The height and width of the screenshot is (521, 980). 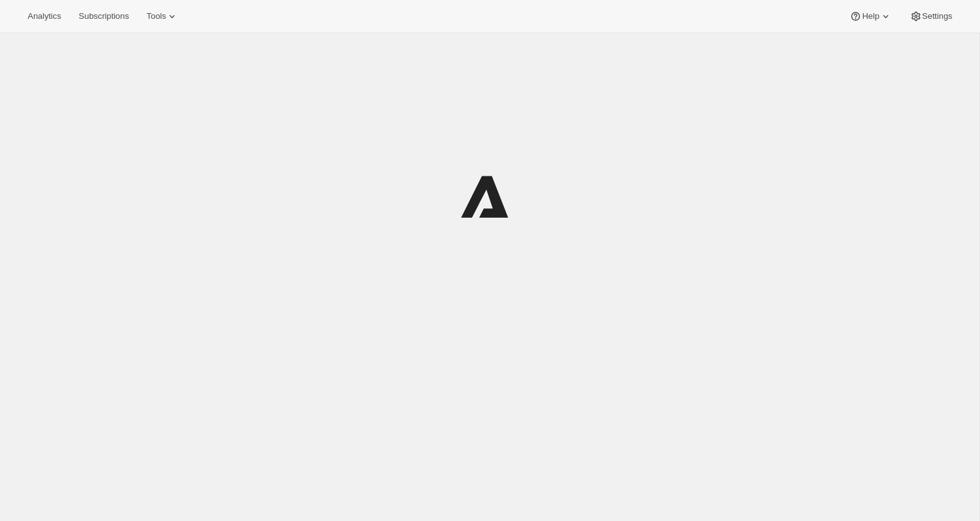 I want to click on span: Settings, so click(x=937, y=16).